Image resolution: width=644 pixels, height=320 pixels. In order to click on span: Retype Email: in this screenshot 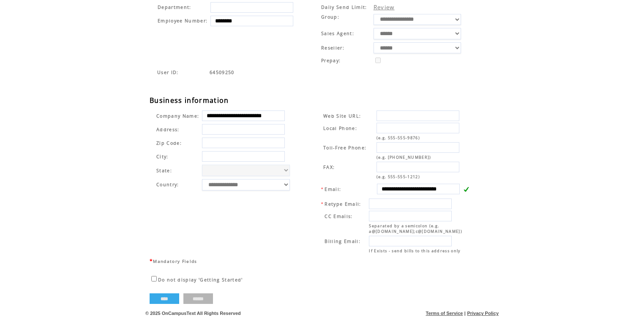, I will do `click(343, 204)`.